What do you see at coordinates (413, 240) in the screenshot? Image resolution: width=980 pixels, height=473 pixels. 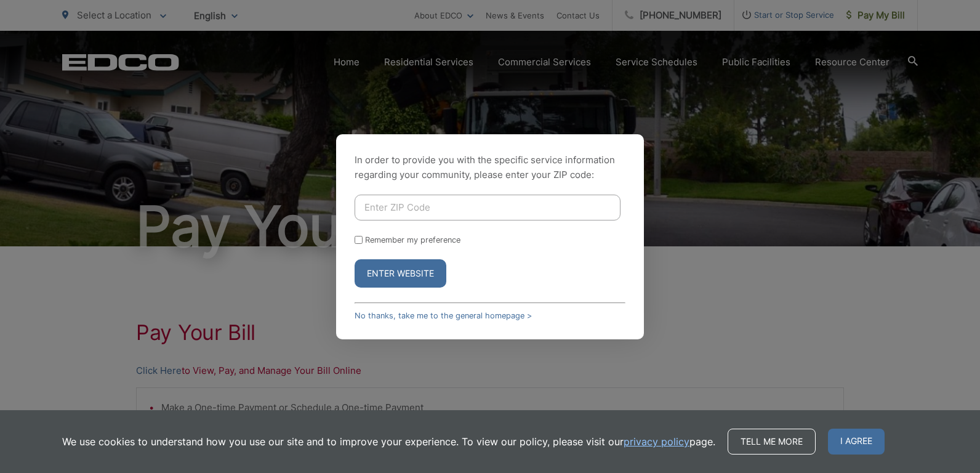 I see `label: Remember my preference` at bounding box center [413, 240].